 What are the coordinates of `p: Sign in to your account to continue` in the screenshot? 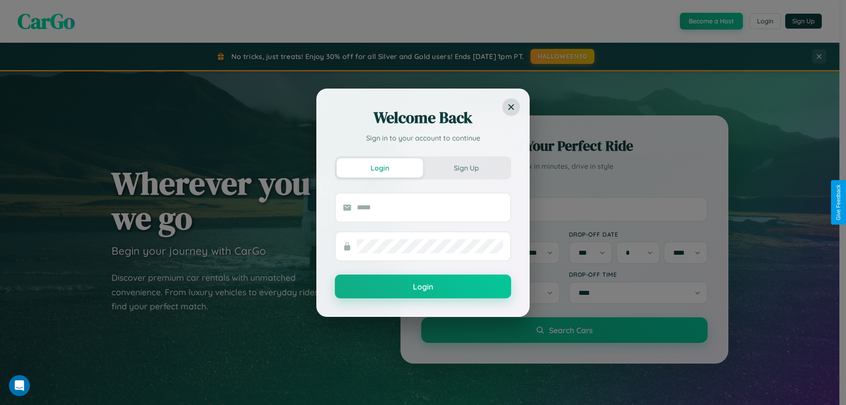 It's located at (423, 138).